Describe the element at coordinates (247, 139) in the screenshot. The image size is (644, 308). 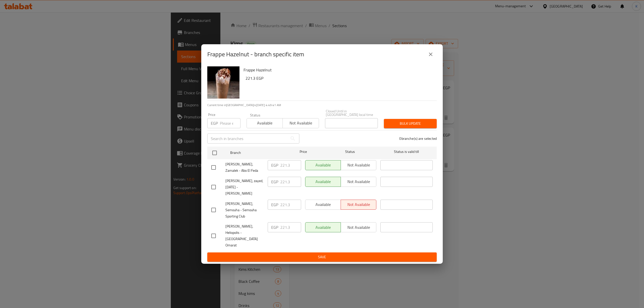
I see `input: Search in branches` at that location.